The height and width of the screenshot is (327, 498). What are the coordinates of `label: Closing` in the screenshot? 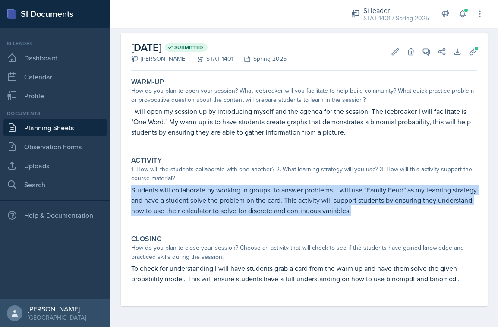 It's located at (146, 239).